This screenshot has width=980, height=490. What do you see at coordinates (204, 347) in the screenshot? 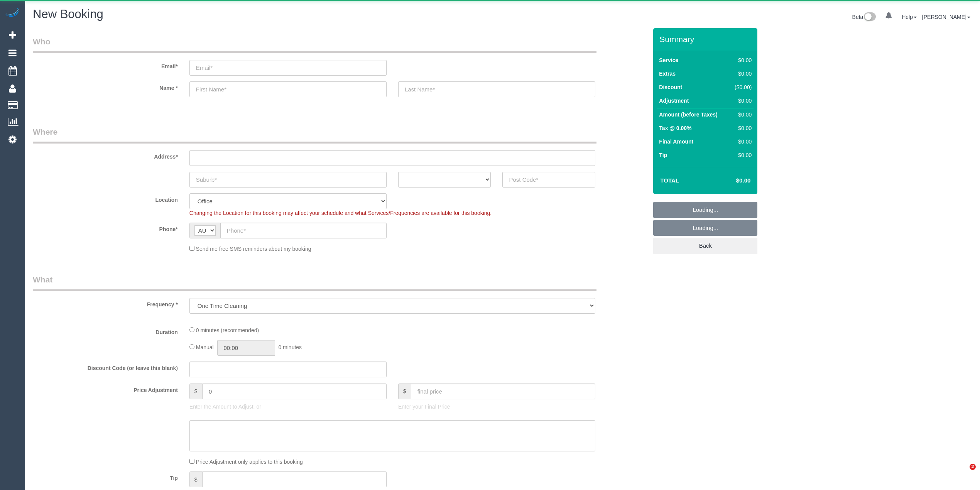
I see `span: Manual` at bounding box center [204, 347].